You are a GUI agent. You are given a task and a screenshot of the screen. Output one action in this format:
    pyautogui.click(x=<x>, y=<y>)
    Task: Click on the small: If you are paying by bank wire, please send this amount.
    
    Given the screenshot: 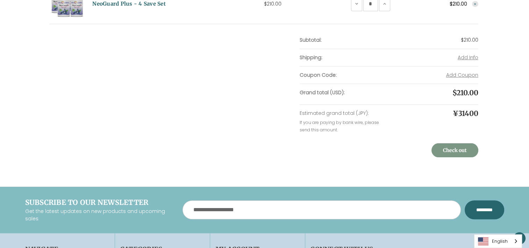 What is the action you would take?
    pyautogui.click(x=339, y=126)
    